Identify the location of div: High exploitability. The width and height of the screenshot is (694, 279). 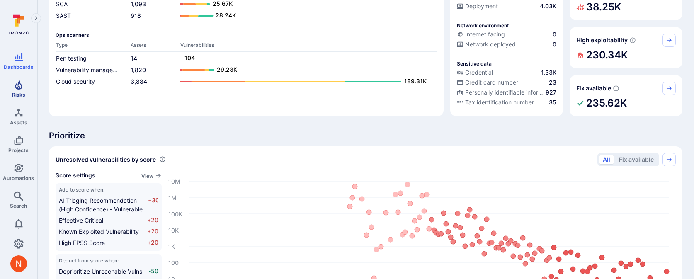
(626, 48).